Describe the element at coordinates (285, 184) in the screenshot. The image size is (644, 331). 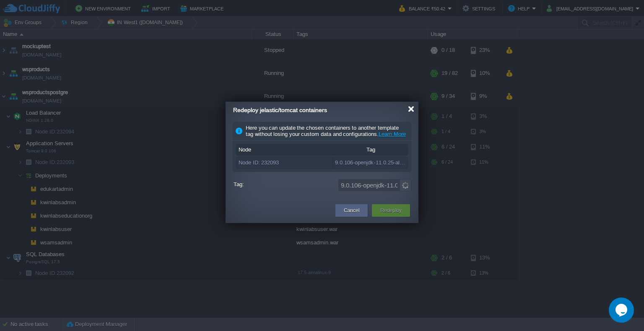
I see `label: Tag:` at that location.